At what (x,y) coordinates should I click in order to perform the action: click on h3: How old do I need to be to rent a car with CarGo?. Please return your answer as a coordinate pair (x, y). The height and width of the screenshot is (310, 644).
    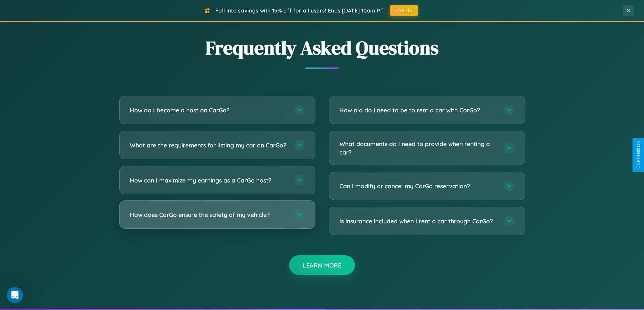
    Looking at the image, I should click on (418, 110).